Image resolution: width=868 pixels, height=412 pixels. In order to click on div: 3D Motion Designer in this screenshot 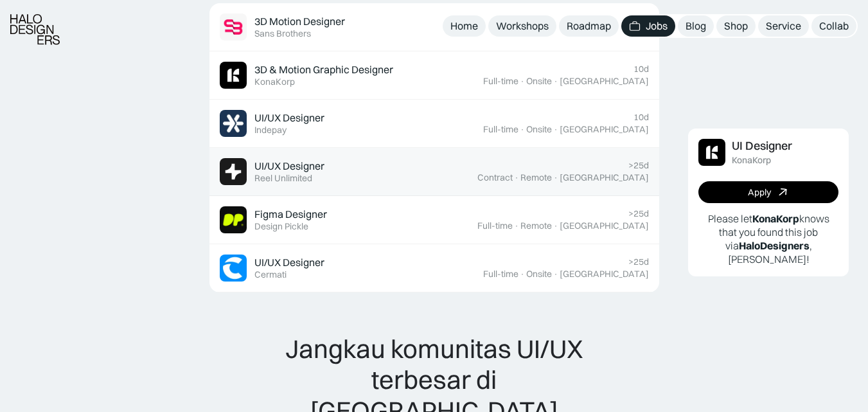, I will do `click(300, 21)`.